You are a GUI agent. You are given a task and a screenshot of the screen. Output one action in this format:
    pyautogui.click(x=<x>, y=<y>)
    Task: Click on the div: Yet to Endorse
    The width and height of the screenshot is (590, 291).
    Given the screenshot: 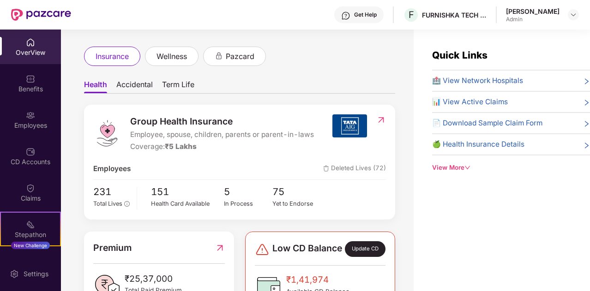 What is the action you would take?
    pyautogui.click(x=297, y=204)
    